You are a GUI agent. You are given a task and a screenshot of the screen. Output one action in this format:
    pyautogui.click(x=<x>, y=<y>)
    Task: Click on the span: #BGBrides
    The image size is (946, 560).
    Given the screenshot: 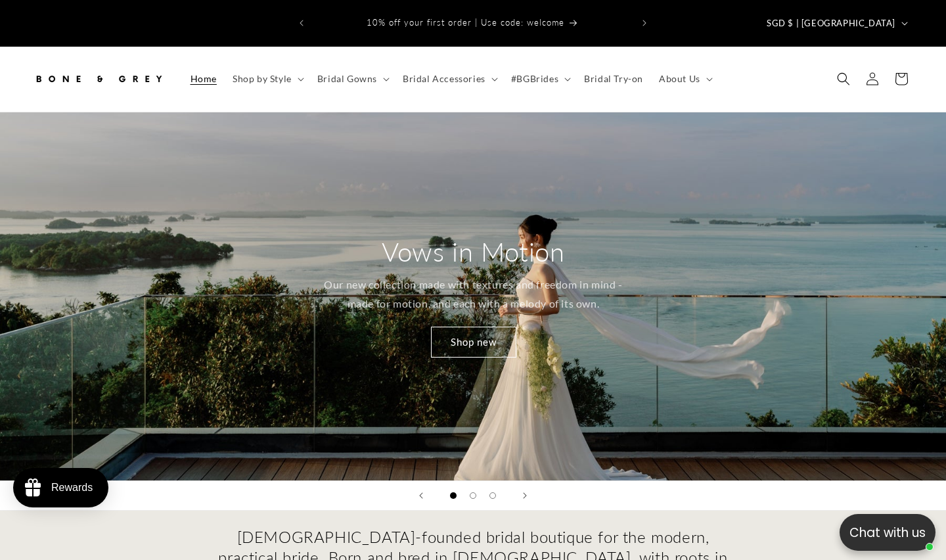 What is the action you would take?
    pyautogui.click(x=535, y=79)
    